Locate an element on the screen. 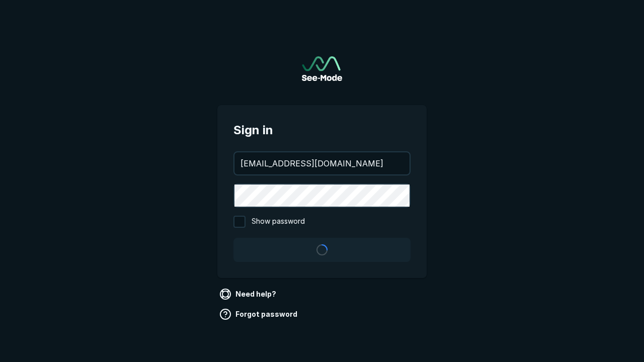  span: Show password is located at coordinates (278, 222).